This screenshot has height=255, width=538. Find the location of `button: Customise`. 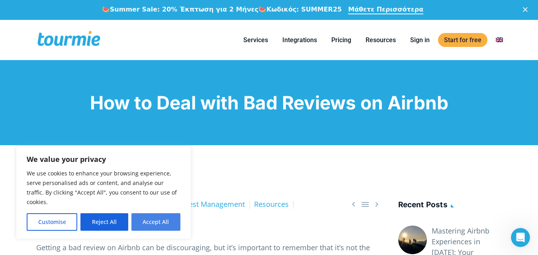

button: Customise is located at coordinates (52, 222).